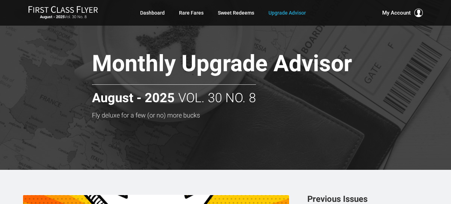 The width and height of the screenshot is (451, 204). I want to click on a: Dashboard, so click(152, 13).